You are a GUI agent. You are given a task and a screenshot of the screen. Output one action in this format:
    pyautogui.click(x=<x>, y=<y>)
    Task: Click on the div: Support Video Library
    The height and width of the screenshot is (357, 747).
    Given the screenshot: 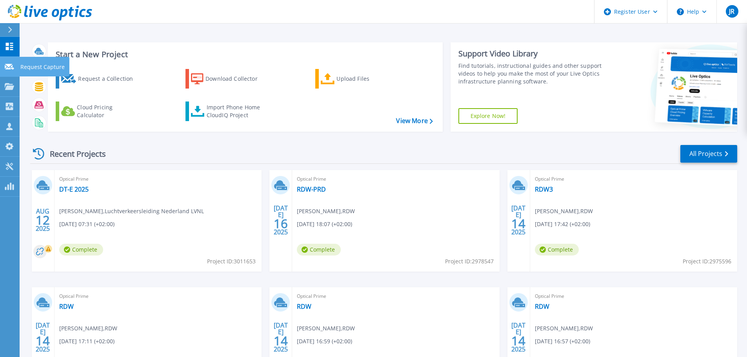 What is the action you would take?
    pyautogui.click(x=531, y=54)
    